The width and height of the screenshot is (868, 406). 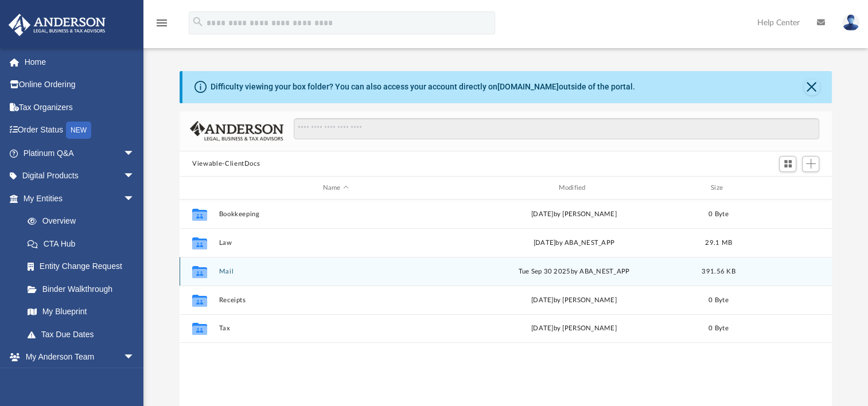 What do you see at coordinates (335, 188) in the screenshot?
I see `div: Name` at bounding box center [335, 188].